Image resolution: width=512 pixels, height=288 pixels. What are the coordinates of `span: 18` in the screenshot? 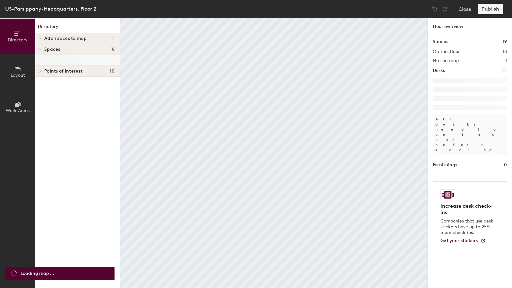 It's located at (112, 49).